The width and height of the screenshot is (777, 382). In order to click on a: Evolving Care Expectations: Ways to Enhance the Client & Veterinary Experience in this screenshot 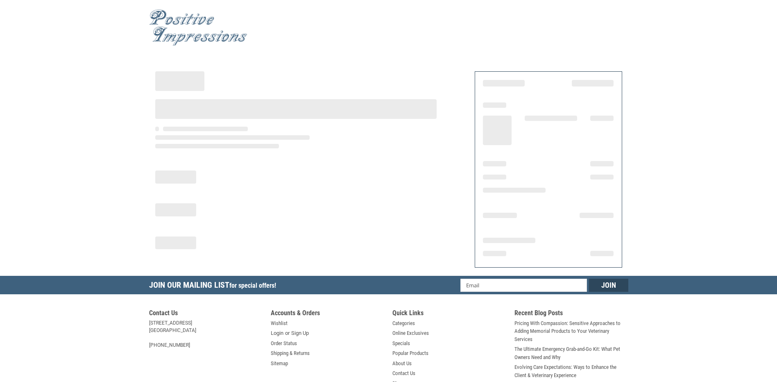, I will do `click(572, 371)`.